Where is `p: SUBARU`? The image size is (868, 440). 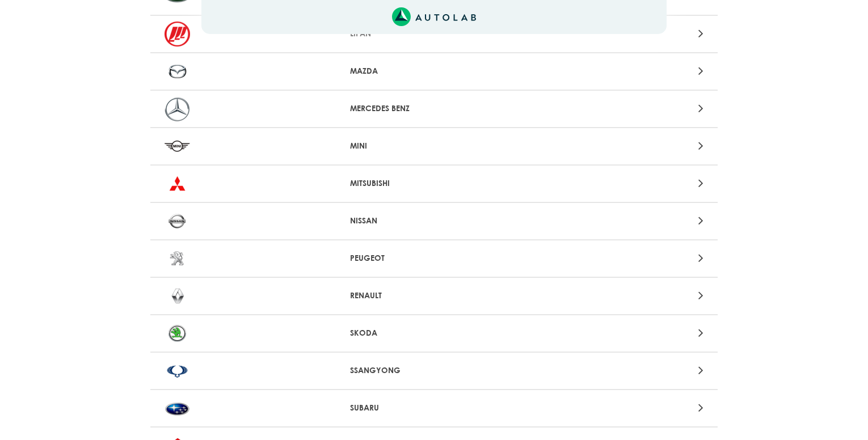 p: SUBARU is located at coordinates (434, 408).